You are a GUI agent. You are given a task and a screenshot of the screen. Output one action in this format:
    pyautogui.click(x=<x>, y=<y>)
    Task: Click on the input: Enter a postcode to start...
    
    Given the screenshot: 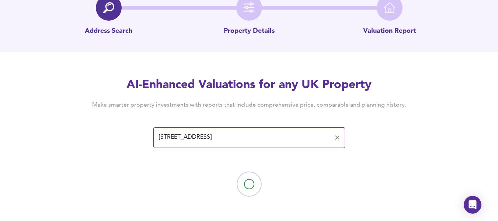 What is the action you would take?
    pyautogui.click(x=244, y=138)
    